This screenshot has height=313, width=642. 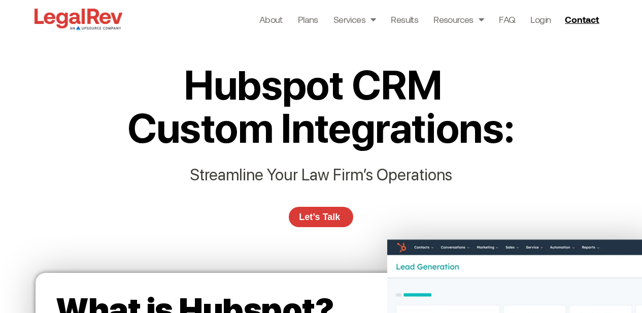 What do you see at coordinates (405, 19) in the screenshot?
I see `a: Results` at bounding box center [405, 19].